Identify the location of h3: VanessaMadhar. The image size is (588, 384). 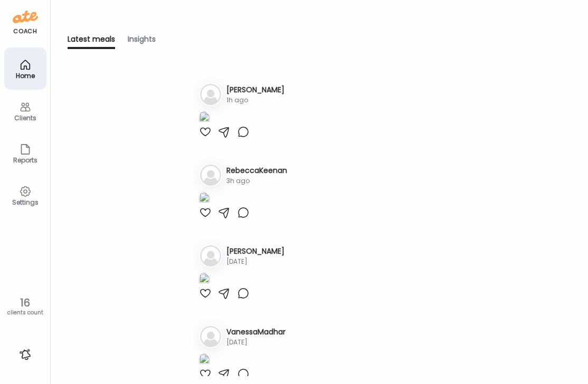
(256, 332).